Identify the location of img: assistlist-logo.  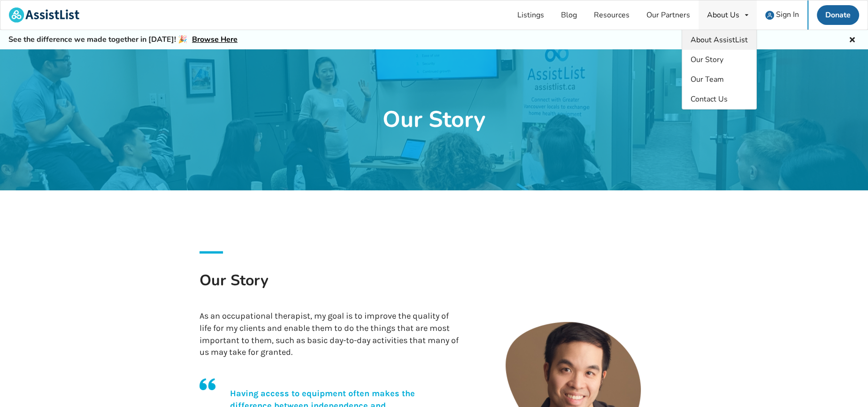
(44, 15).